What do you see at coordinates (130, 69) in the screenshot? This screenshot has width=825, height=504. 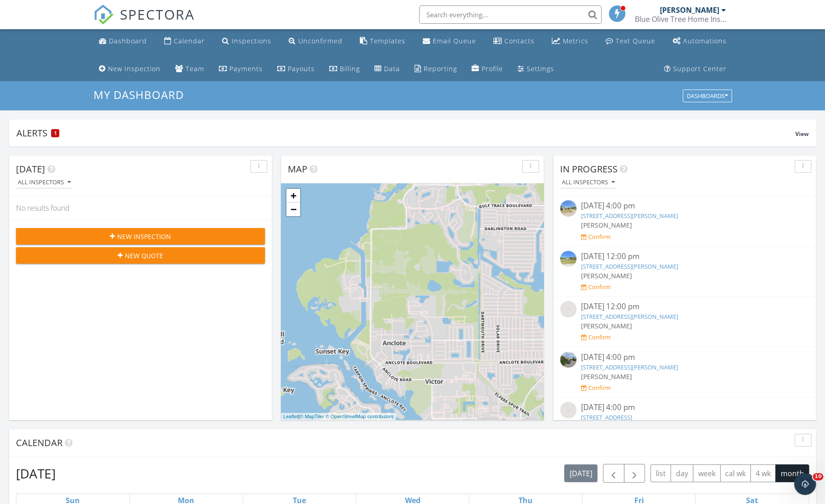 I see `a: New Inspection` at bounding box center [130, 69].